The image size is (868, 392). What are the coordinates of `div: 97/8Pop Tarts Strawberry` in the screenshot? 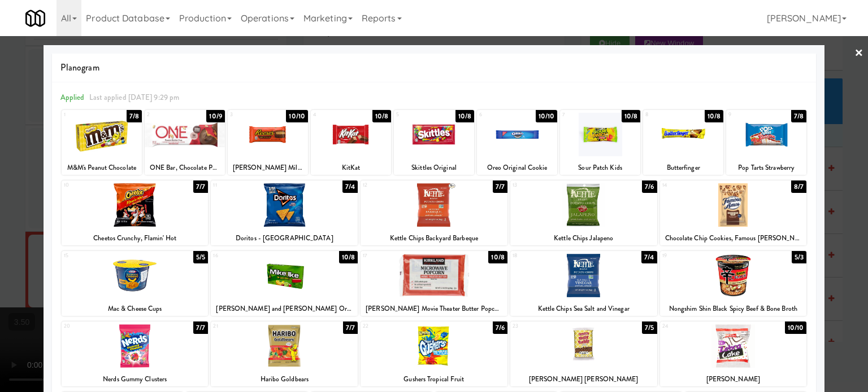 It's located at (767, 142).